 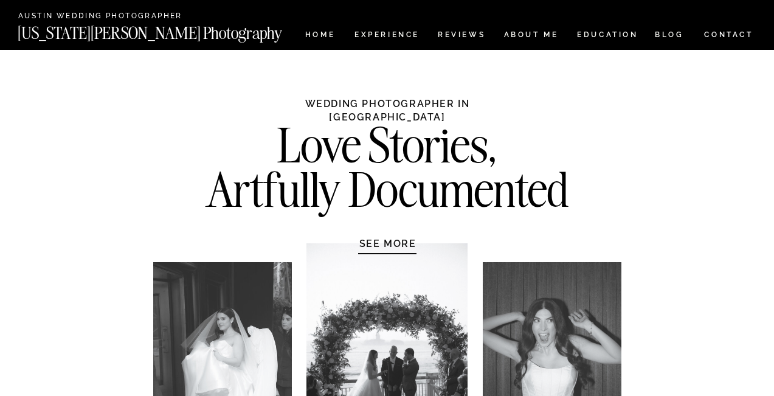 I want to click on nav: REVIEWS, so click(x=461, y=36).